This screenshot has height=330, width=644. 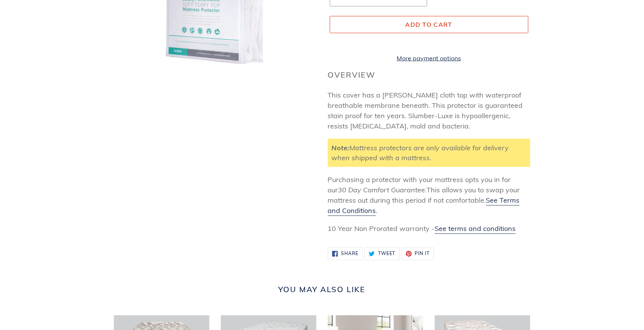 I want to click on span: Add to cart, so click(x=429, y=24).